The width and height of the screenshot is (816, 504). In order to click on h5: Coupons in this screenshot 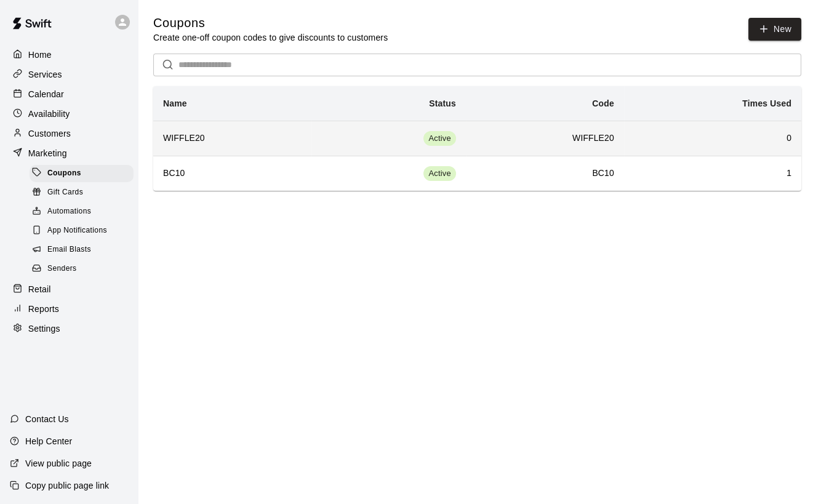, I will do `click(271, 23)`.